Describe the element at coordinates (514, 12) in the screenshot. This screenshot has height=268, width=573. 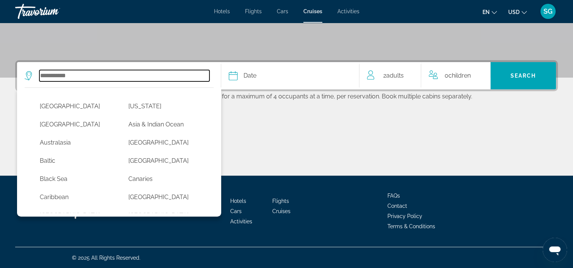
I see `span: USD` at that location.